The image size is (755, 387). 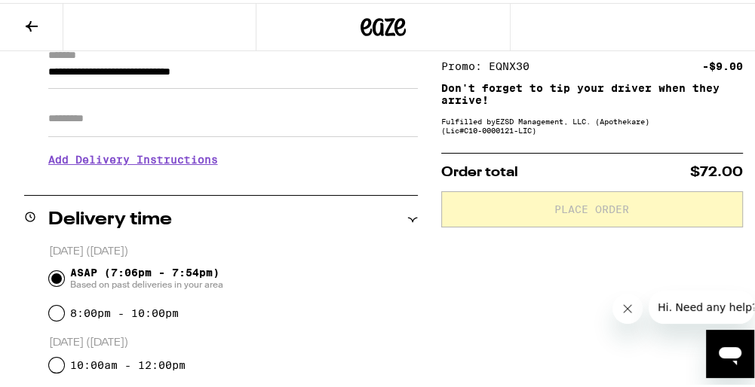 What do you see at coordinates (59, 17) in the screenshot?
I see `span: Hi. Need any help?` at bounding box center [59, 17].